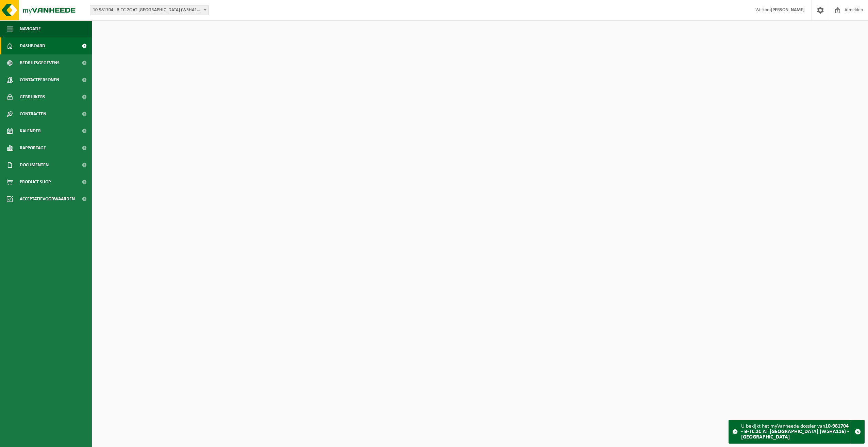 This screenshot has width=868, height=447. What do you see at coordinates (33, 114) in the screenshot?
I see `span: Contracten` at bounding box center [33, 114].